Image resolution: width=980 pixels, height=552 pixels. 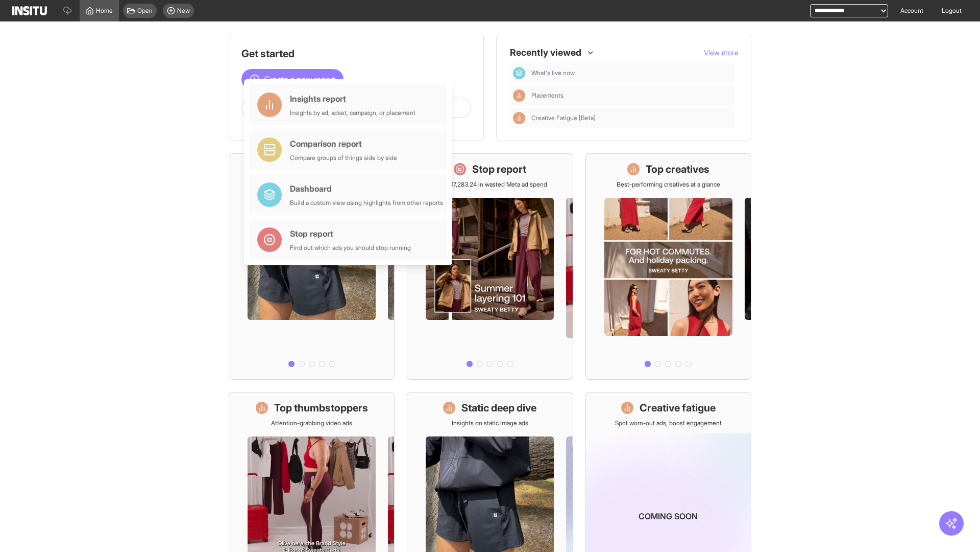 I want to click on div: Insights report, so click(x=353, y=99).